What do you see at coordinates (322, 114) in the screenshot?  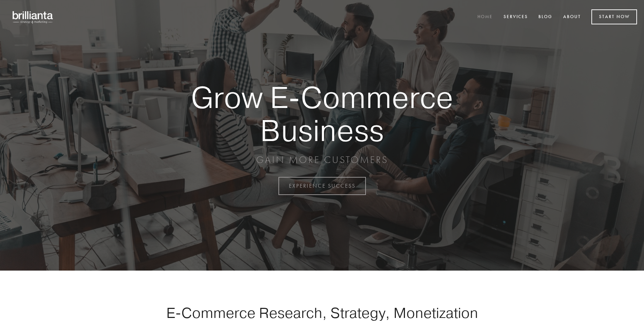 I see `strong: Grow E-Commerce Business` at bounding box center [322, 114].